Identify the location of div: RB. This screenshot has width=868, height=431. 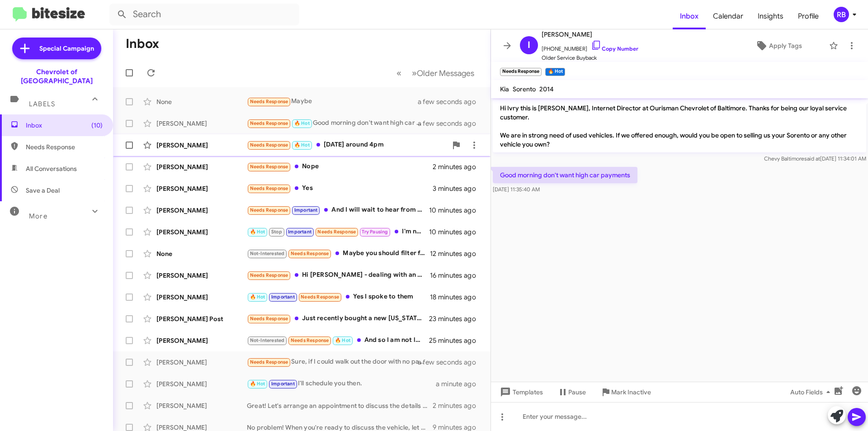
(842, 15).